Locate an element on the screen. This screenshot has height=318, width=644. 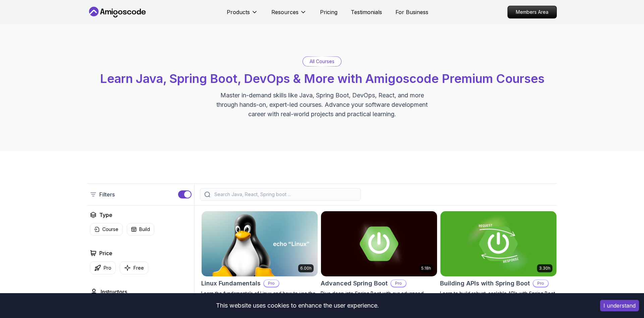
p: Course is located at coordinates (111, 230).